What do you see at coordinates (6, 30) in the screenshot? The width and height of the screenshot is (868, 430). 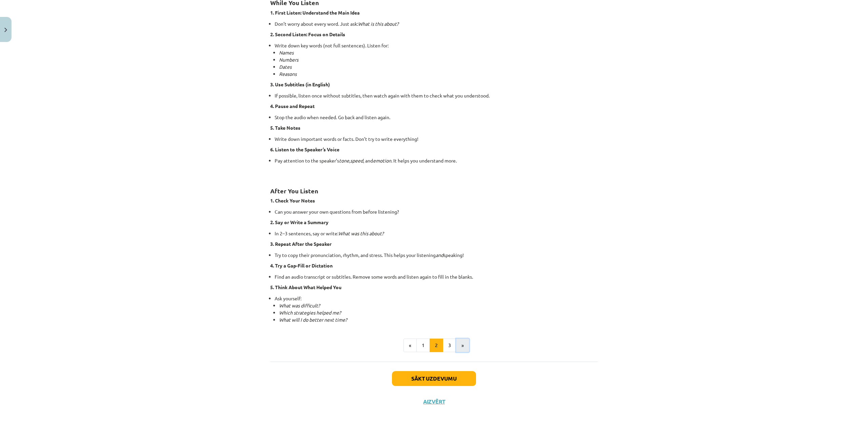 I see `img: icon-close-lesson-0947bae3869378f0d4975bcd49f059093ad1ed9edebbc8119c70593378902aed.svg` at bounding box center [6, 30].